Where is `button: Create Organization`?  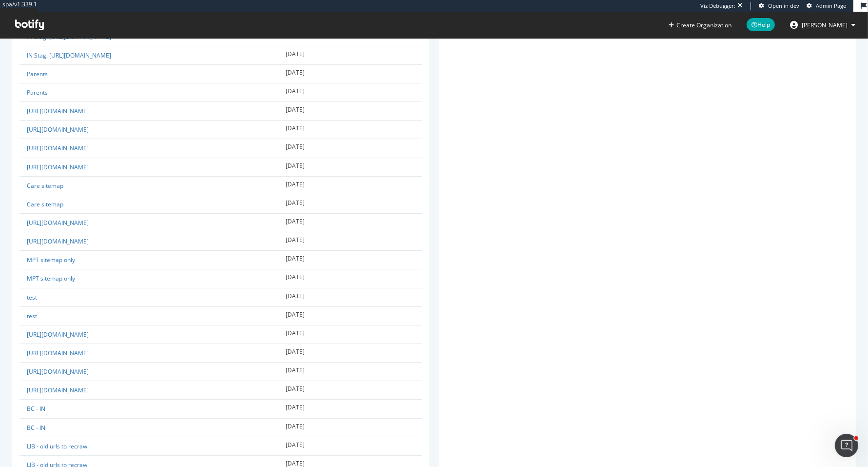 button: Create Organization is located at coordinates (700, 25).